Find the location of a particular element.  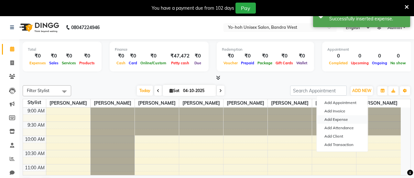

span: Gift Cards is located at coordinates (284, 63).